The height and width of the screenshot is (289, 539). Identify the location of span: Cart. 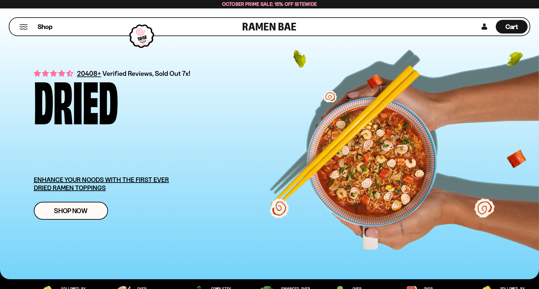
(512, 27).